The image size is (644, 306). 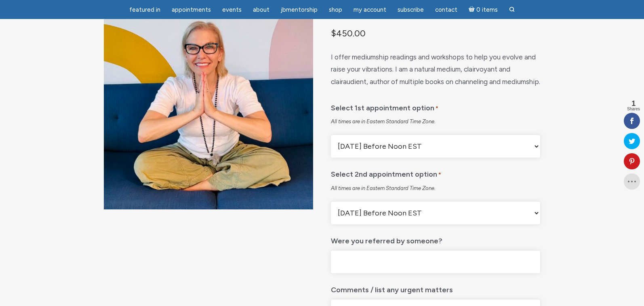 What do you see at coordinates (145, 9) in the screenshot?
I see `a: featured in` at bounding box center [145, 9].